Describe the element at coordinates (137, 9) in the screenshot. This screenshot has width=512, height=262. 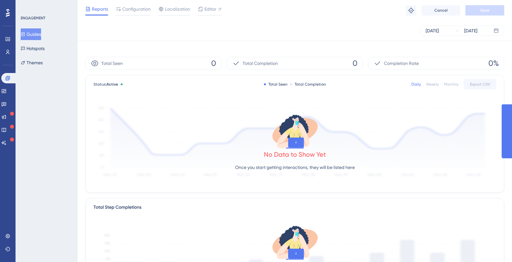
I see `span: Configuration` at that location.